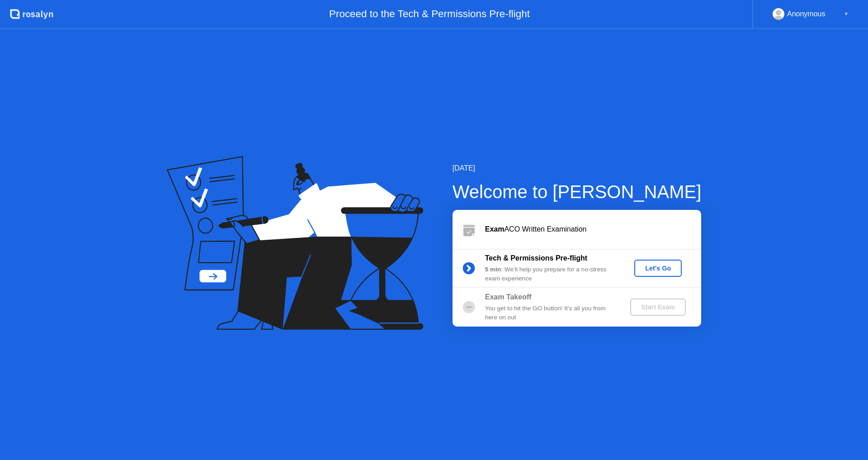  I want to click on div: : We’ll help you prepare for a no-stress exam experience, so click(550, 274).